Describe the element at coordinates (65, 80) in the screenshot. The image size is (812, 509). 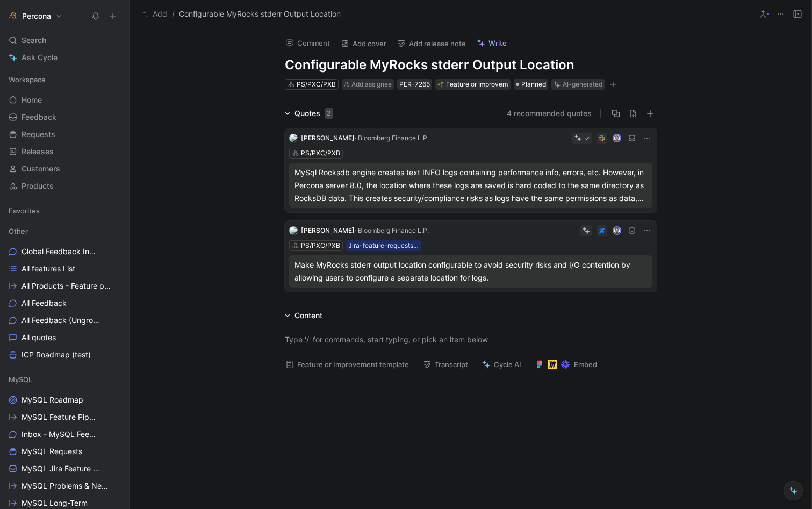
I see `div: Workspace` at that location.